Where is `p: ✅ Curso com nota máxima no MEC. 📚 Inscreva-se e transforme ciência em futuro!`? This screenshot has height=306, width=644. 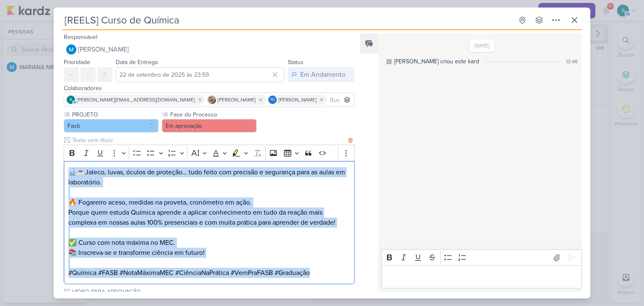 p: ✅ Curso com nota máxima no MEC. 📚 Inscreva-se e transforme ciência em futuro! is located at coordinates (209, 248).